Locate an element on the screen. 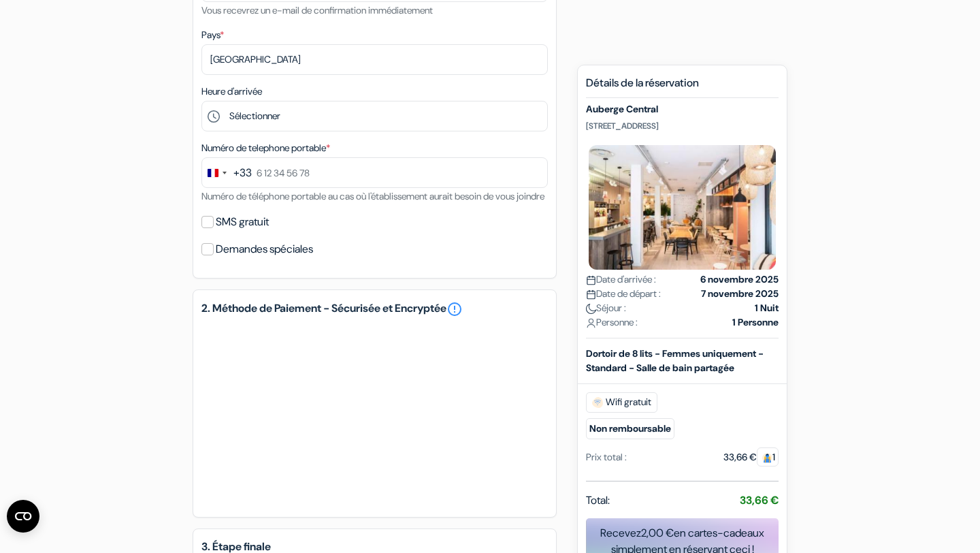  span: 2,00 € is located at coordinates (657, 533).